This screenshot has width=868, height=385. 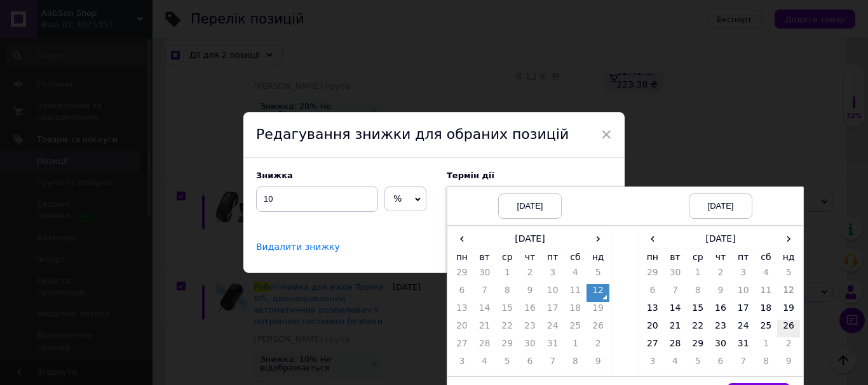 I want to click on span: Знижка, so click(x=275, y=175).